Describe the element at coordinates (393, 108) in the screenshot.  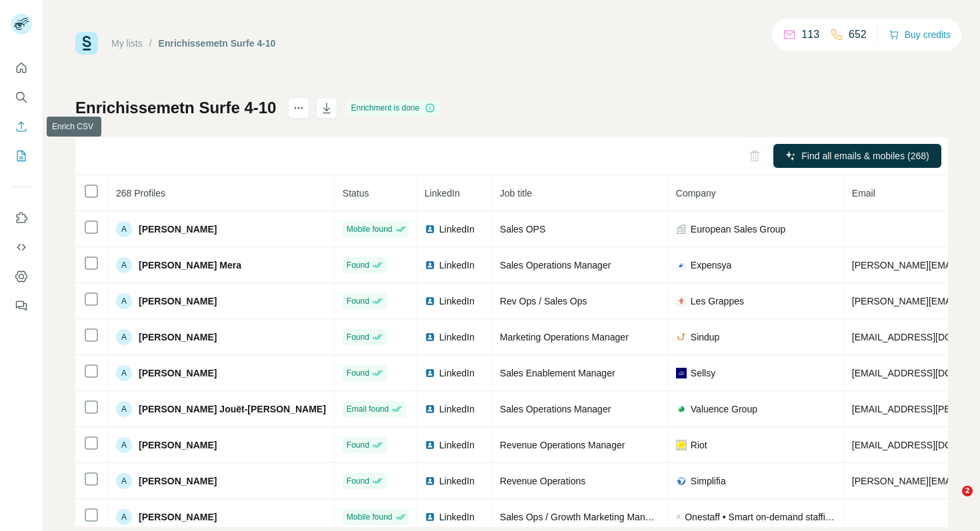
I see `div: Enrichment is done` at that location.